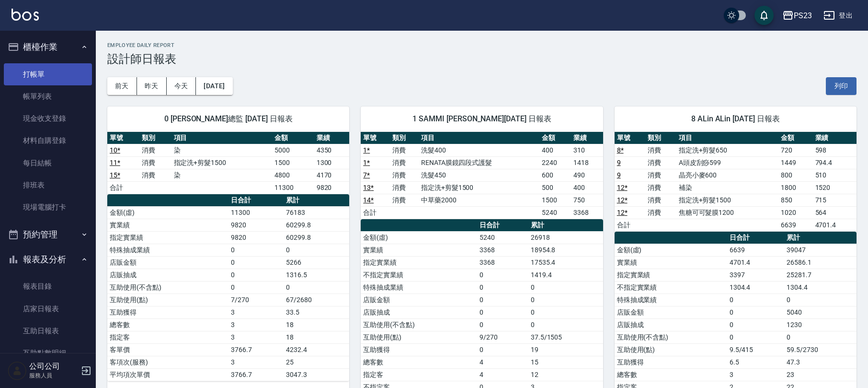 This screenshot has height=388, width=868. I want to click on td: 76183, so click(316, 213).